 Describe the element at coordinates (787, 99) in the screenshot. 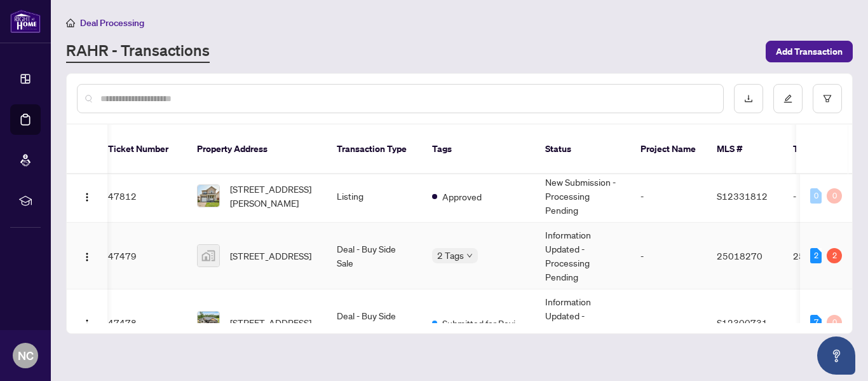

I see `button: edit` at that location.